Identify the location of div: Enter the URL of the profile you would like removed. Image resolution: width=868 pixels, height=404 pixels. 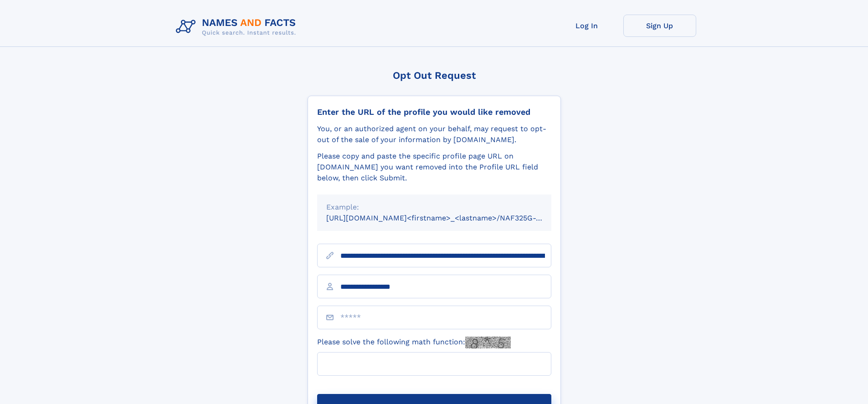
(434, 112).